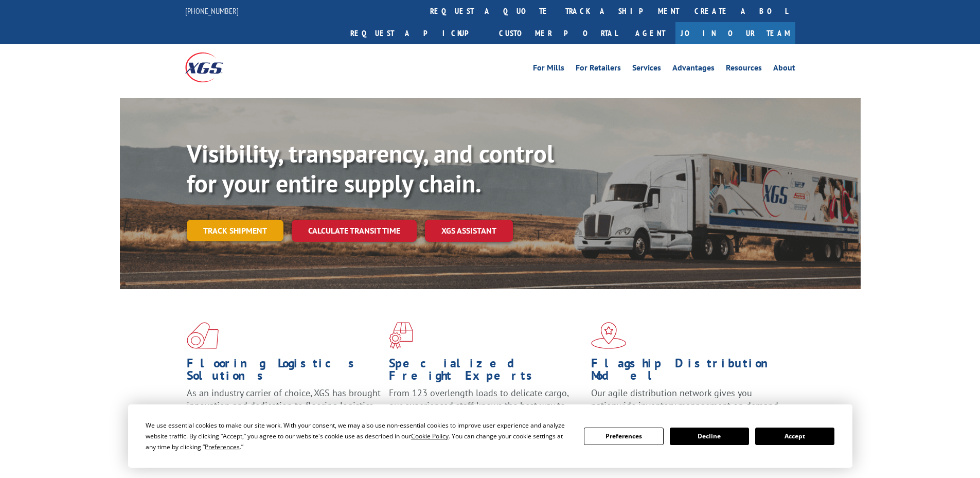  What do you see at coordinates (222, 447) in the screenshot?
I see `span: Preferences` at bounding box center [222, 447].